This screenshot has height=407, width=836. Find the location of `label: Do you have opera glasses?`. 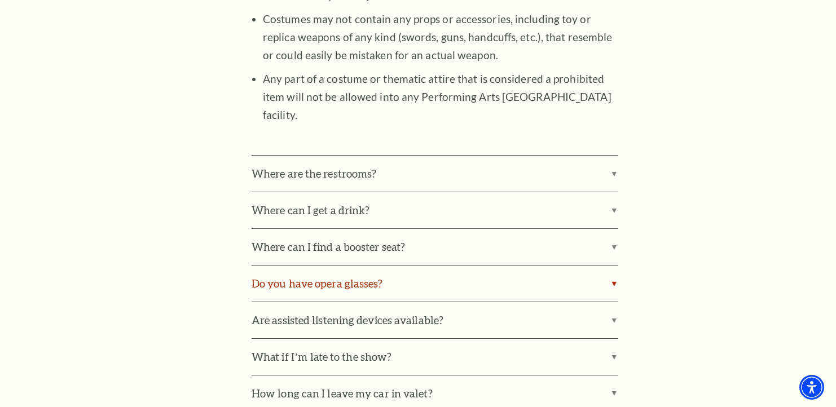

label: Do you have opera glasses? is located at coordinates (435, 284).